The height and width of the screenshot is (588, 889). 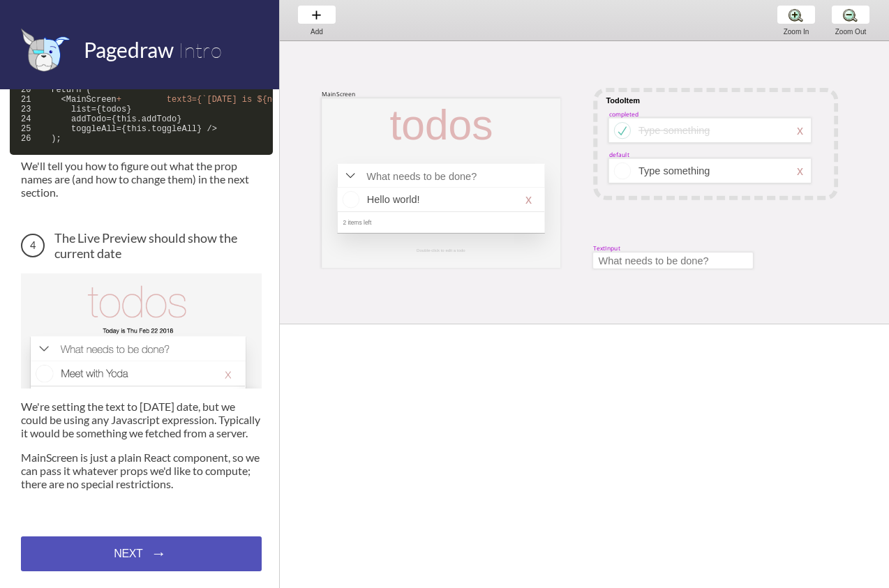 I want to click on h3: The Live Preview should show the current date, so click(x=141, y=245).